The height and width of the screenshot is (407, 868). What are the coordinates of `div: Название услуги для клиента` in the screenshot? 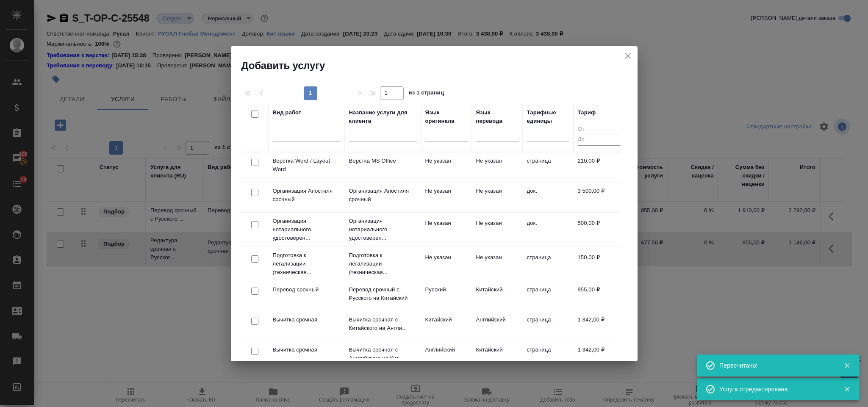 It's located at (383, 117).